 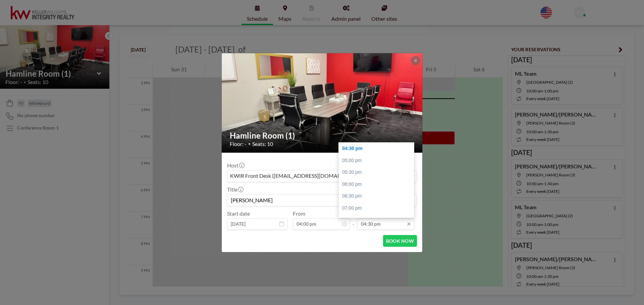 I want to click on div: 06:30 pm, so click(x=378, y=196).